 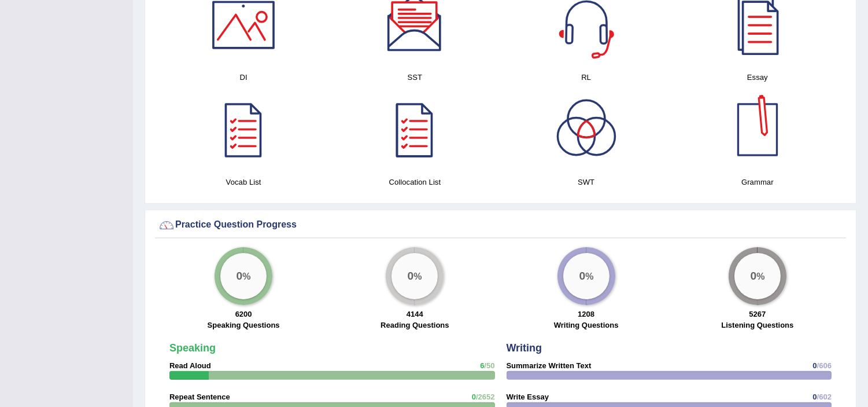 I want to click on h4: Grammar, so click(x=757, y=182).